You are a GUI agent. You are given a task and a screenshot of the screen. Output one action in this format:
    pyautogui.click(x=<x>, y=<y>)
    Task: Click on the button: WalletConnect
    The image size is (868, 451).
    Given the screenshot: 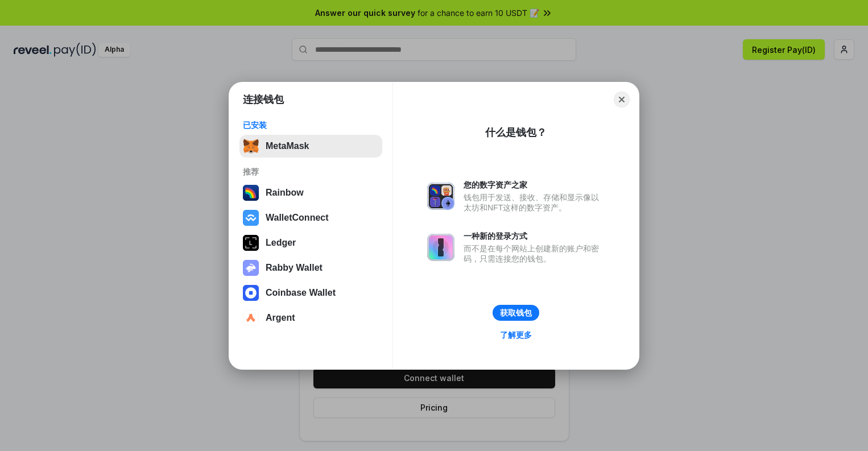 What is the action you would take?
    pyautogui.click(x=310, y=218)
    